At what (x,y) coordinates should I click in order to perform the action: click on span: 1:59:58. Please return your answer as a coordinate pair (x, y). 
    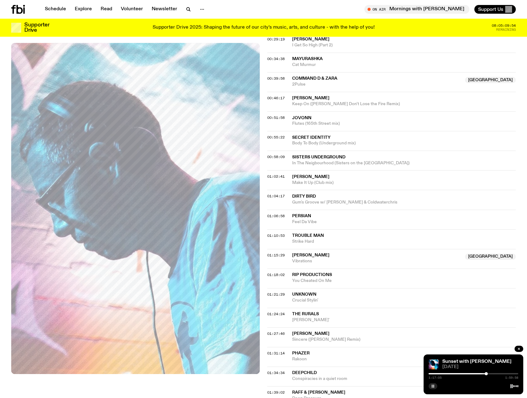
    Looking at the image, I should click on (512, 378).